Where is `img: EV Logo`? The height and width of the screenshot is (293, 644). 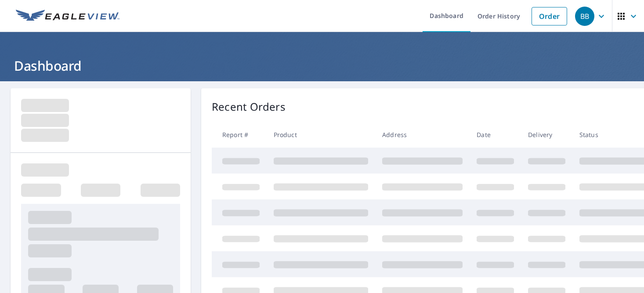
img: EV Logo is located at coordinates (68, 16).